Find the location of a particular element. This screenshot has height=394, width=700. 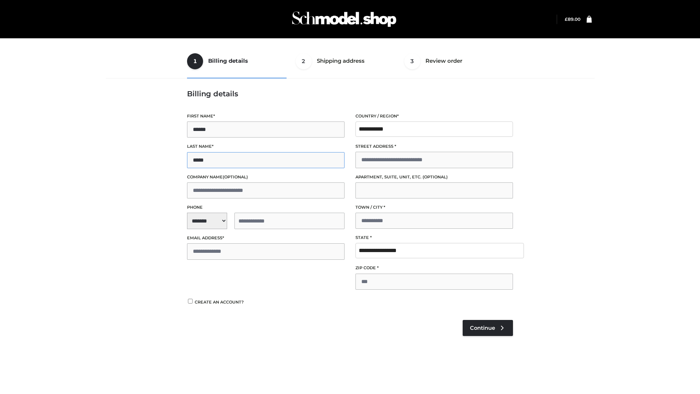

span: Continue is located at coordinates (482, 328).